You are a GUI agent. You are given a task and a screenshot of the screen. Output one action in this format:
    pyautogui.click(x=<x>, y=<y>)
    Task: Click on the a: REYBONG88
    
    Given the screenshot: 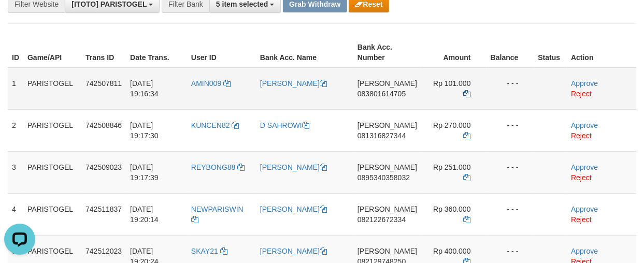 What is the action you would take?
    pyautogui.click(x=217, y=167)
    